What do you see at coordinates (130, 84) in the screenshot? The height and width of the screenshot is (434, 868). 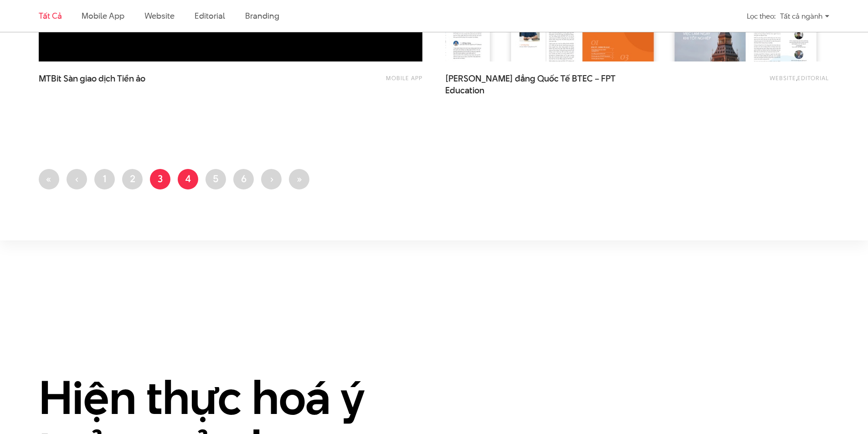 I see `a: MTBit Sàn giao dịch Tiền ảo` at bounding box center [130, 84].